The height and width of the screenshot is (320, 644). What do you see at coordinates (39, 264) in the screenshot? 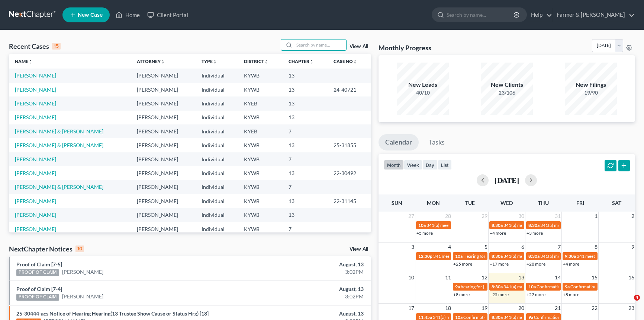
I see `a: Proof of Claim [7-5]` at bounding box center [39, 264].